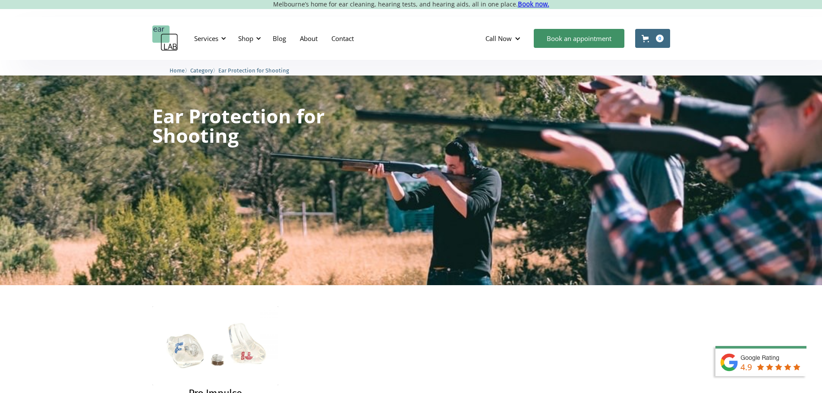 The height and width of the screenshot is (393, 822). I want to click on a: Ear Protection for Shooting, so click(254, 70).